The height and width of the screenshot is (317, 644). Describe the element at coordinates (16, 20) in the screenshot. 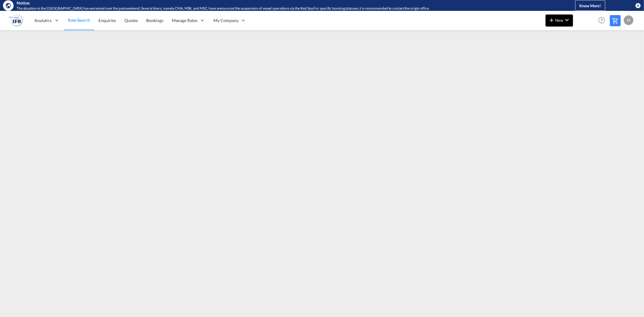

I see `img: b628ab10256c11eeb52753acbc15d091.png` at that location.